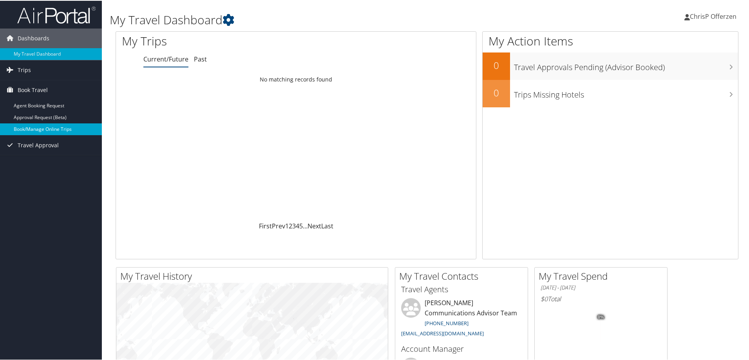 This screenshot has width=749, height=360. Describe the element at coordinates (314, 225) in the screenshot. I see `a: Next` at that location.